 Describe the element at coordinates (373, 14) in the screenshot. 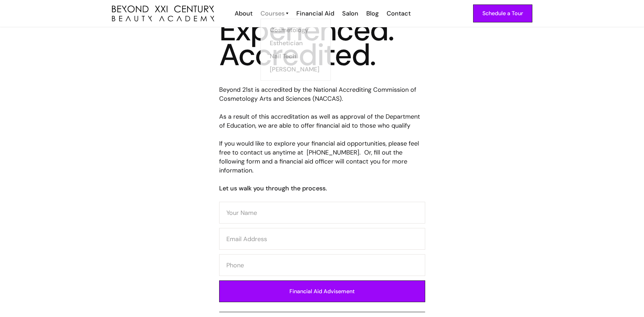

I see `div: Blog` at that location.